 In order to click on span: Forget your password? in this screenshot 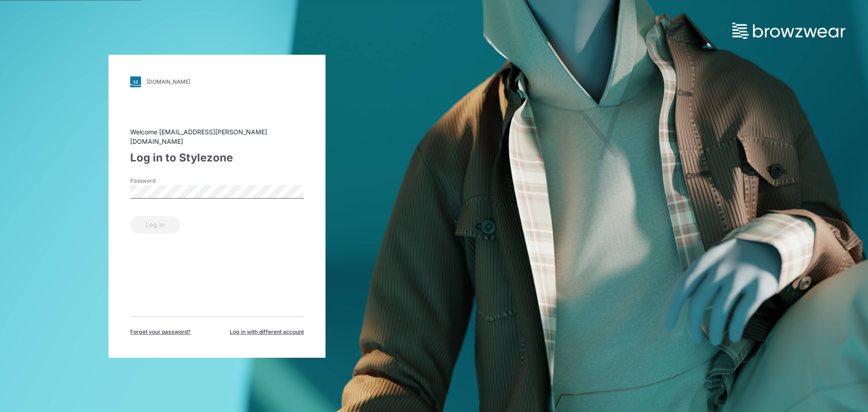, I will do `click(160, 332)`.